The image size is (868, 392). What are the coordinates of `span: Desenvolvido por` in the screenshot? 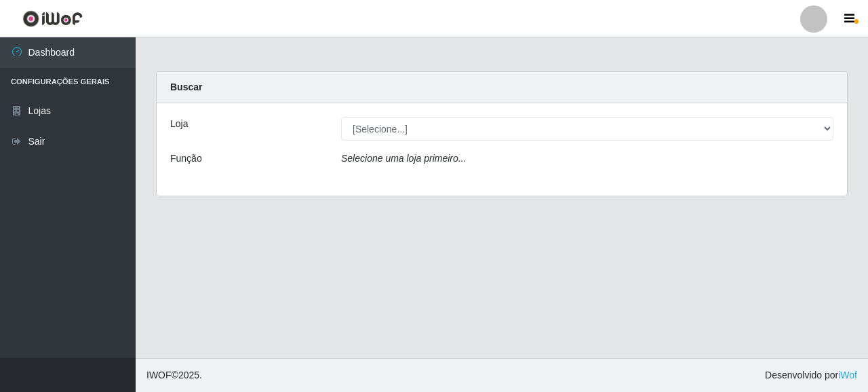 It's located at (811, 374).